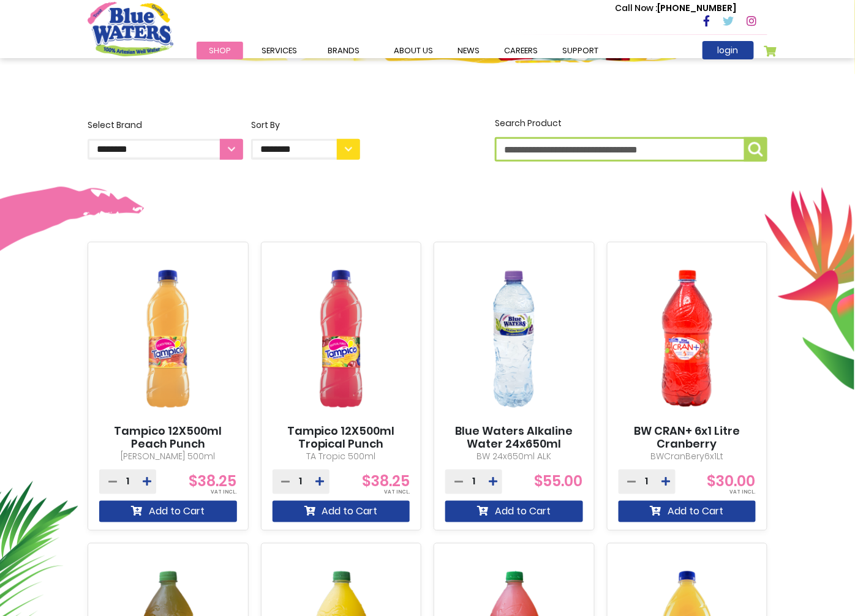 The height and width of the screenshot is (616, 855). I want to click on a: careers, so click(521, 50).